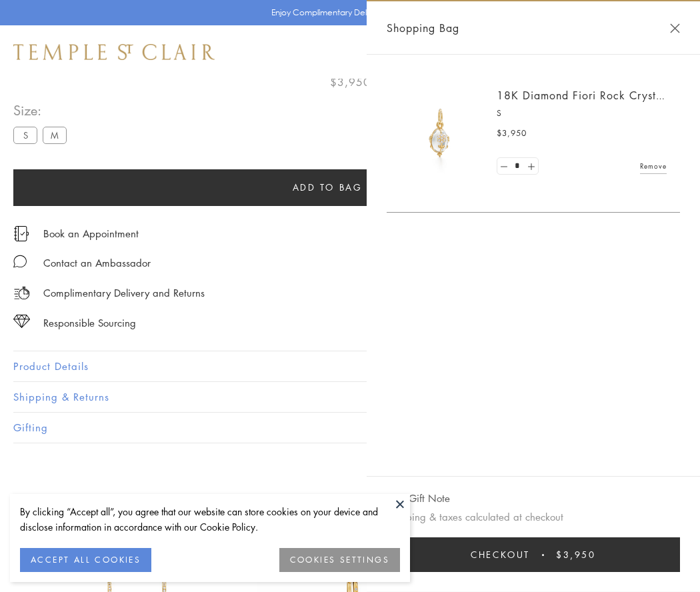  Describe the element at coordinates (114, 52) in the screenshot. I see `img: Temple St. Clair` at that location.